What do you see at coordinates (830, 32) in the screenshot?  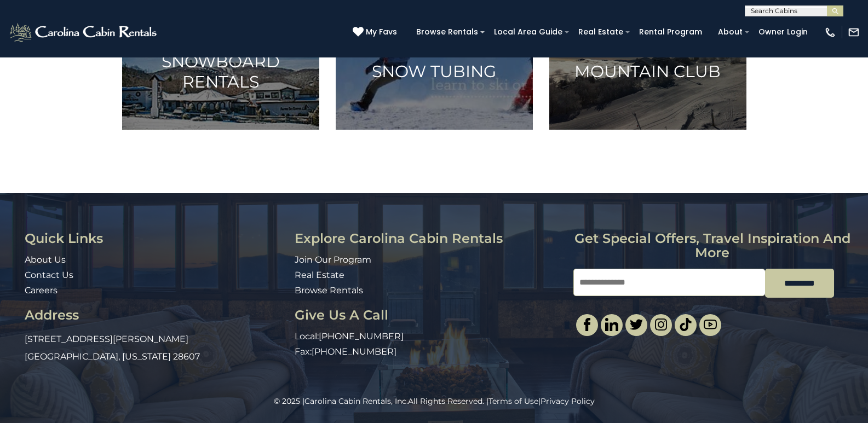 I see `img: phone-regular-white.png` at bounding box center [830, 32].